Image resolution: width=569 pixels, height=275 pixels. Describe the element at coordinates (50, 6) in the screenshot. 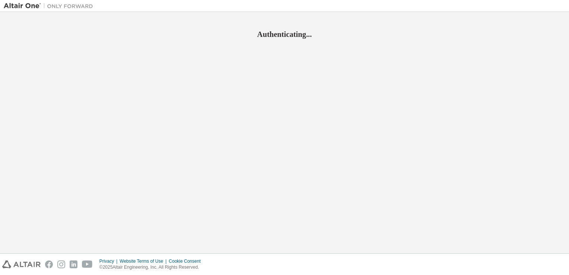

I see `img: Altair One` at that location.